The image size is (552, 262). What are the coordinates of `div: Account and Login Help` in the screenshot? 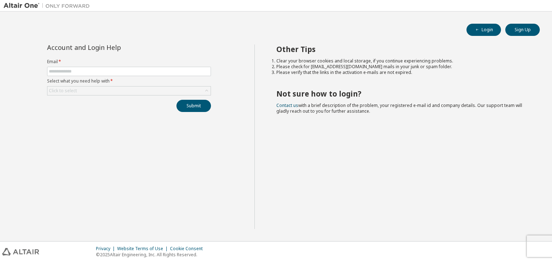 It's located at (112, 47).